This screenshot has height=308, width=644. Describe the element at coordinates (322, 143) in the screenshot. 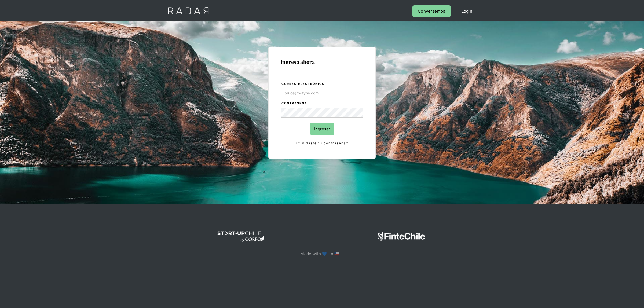

I see `a: ¿Olvidaste tu contraseña?` at that location.